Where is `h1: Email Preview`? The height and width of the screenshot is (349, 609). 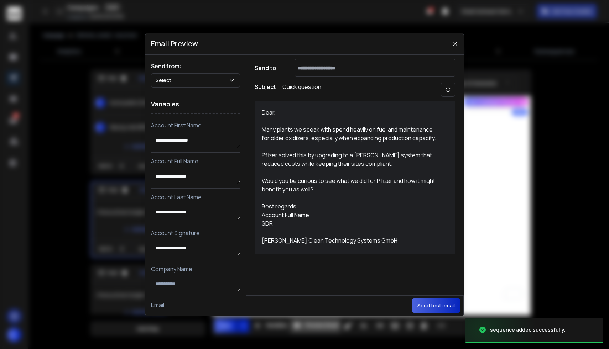
h1: Email Preview is located at coordinates (175, 44).